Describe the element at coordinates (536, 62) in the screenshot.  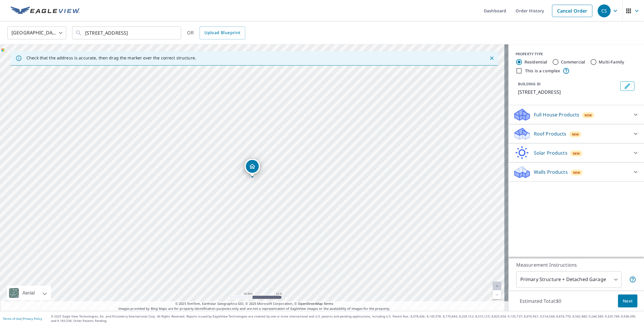
I see `label: Residential` at that location.